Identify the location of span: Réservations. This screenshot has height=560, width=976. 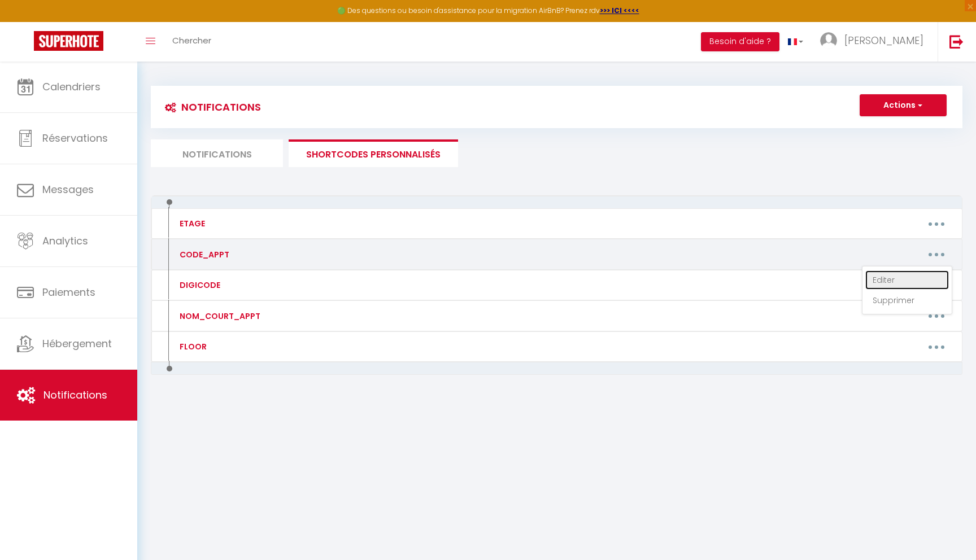
(75, 137).